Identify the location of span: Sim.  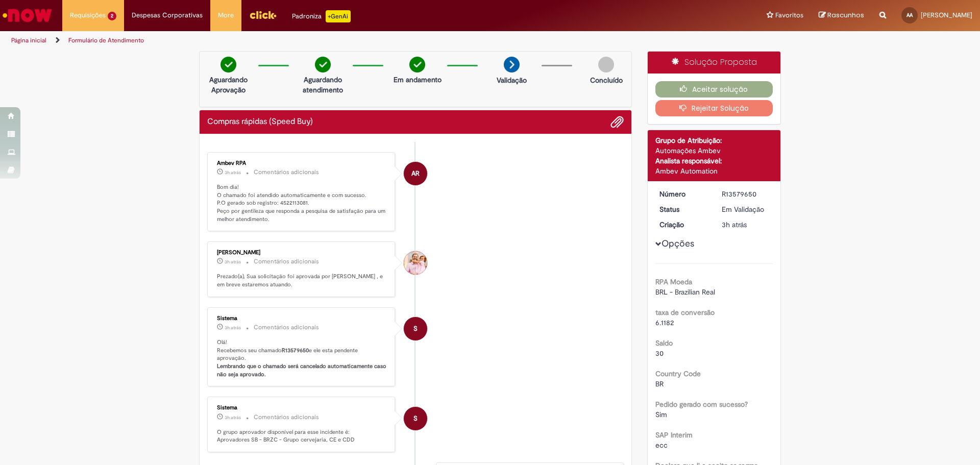
(662, 415).